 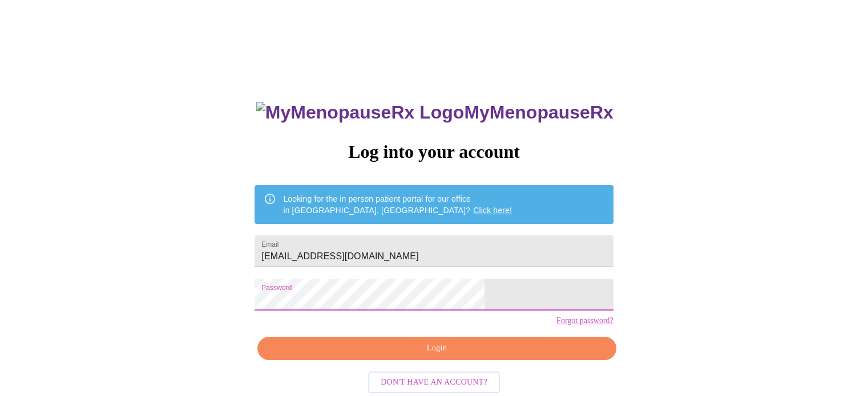 What do you see at coordinates (434, 383) in the screenshot?
I see `button: Don't have an account?` at bounding box center [434, 383].